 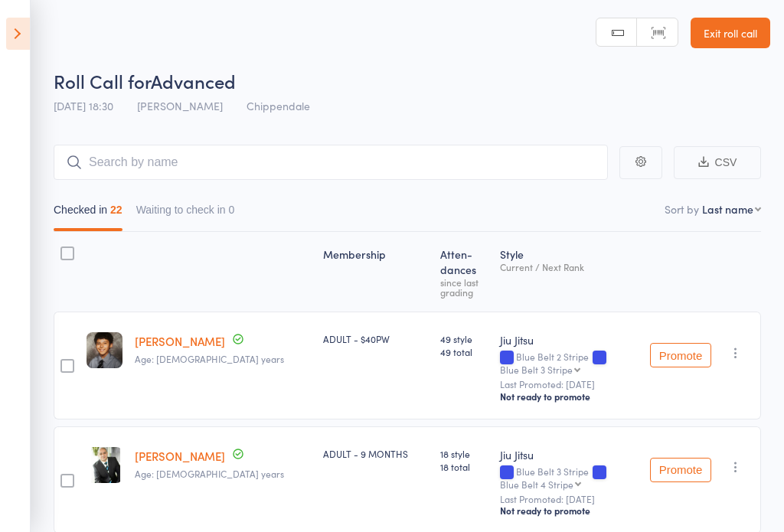 What do you see at coordinates (536, 483) in the screenshot?
I see `div: Blue Belt 4 Stripe` at bounding box center [536, 483].